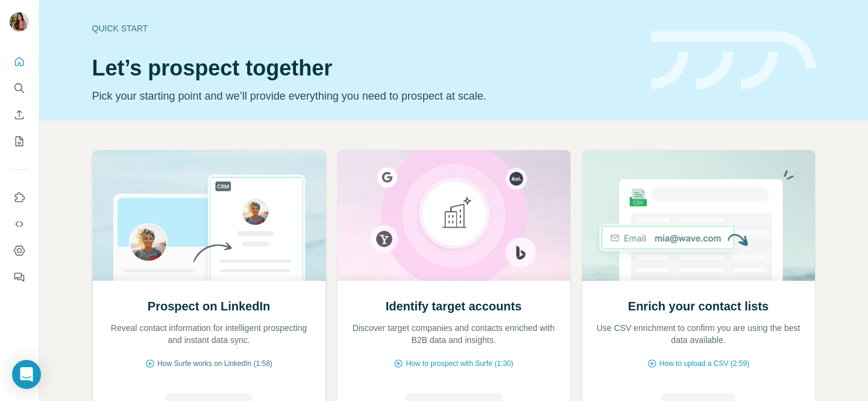 This screenshot has width=868, height=401. I want to click on h2: Enrich your contact lists, so click(698, 306).